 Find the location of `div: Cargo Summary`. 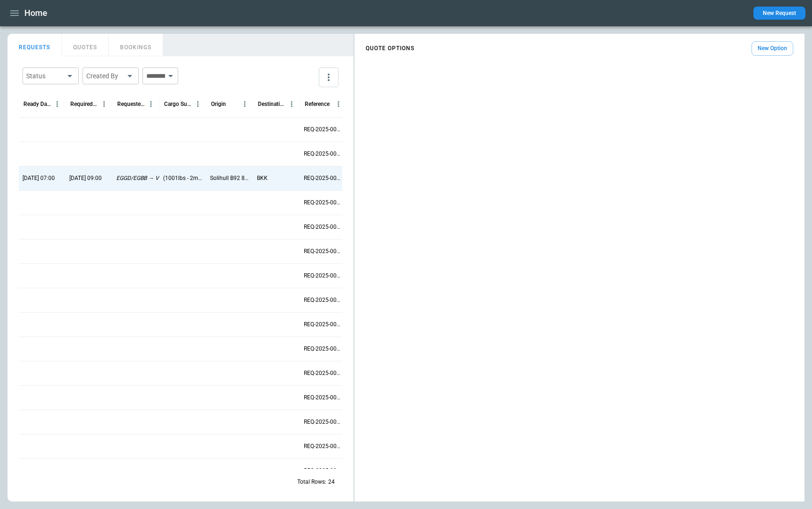

div: Cargo Summary is located at coordinates (178, 104).